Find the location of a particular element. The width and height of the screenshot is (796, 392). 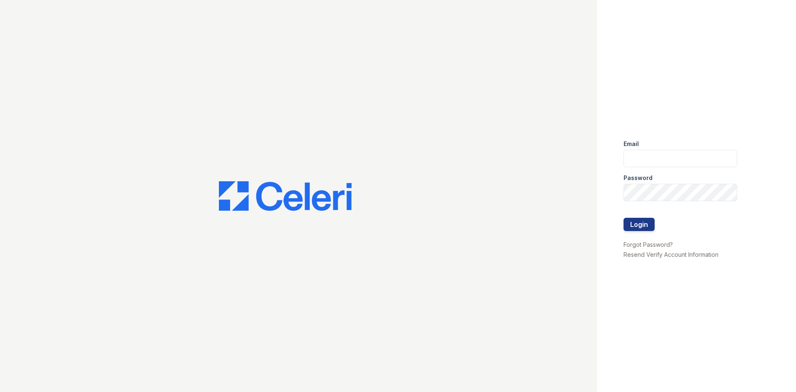

a: Forgot Password? is located at coordinates (648, 244).